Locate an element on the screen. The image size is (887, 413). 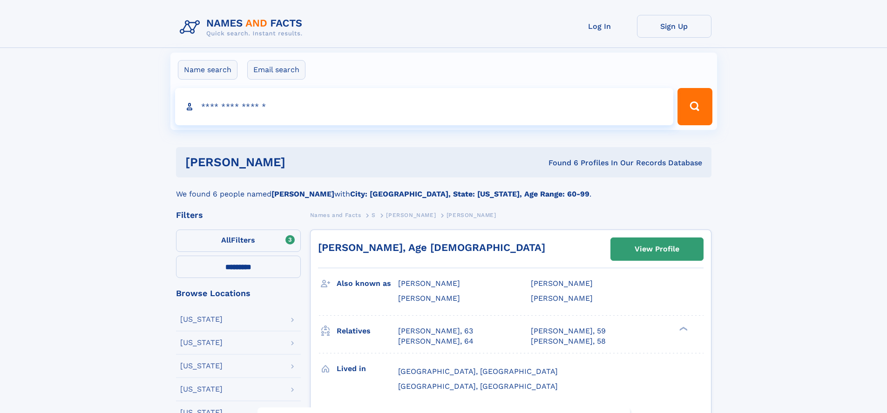
div: Browse Locations is located at coordinates (238, 293).